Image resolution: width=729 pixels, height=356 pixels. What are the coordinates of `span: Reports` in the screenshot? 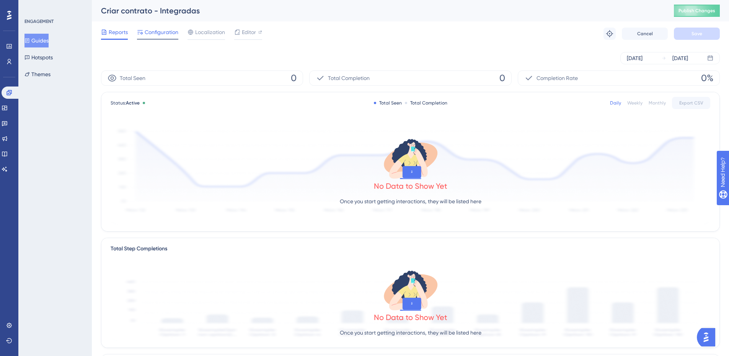 It's located at (118, 32).